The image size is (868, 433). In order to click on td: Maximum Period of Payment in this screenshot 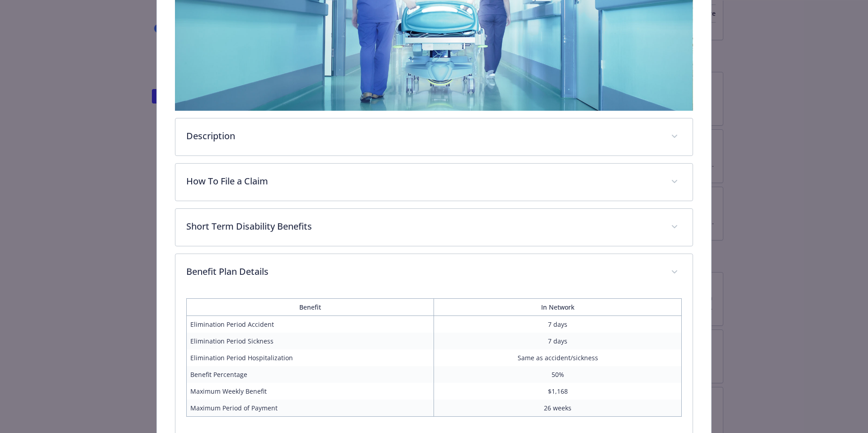, I will do `click(310, 408)`.